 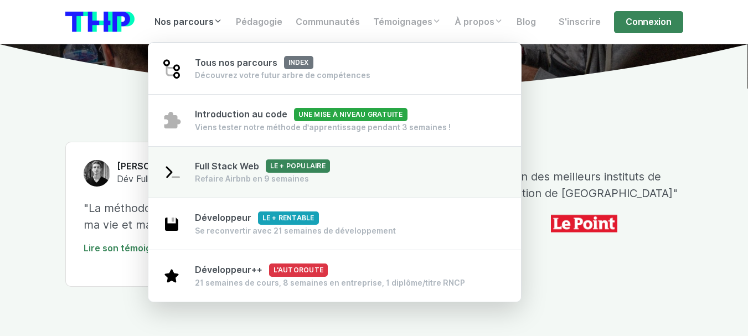 I want to click on a: Full Stack WebLe + populaire Refaire Airbnb en 9 semaines, so click(x=335, y=172).